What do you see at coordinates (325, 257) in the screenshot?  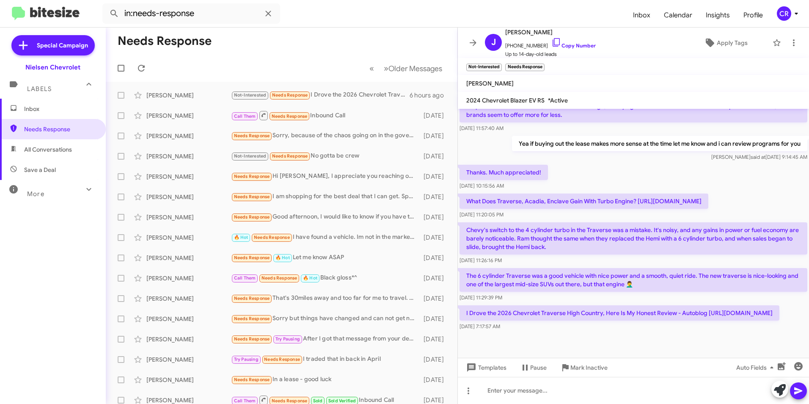 I see `div: Let me know ASAP` at bounding box center [325, 257].